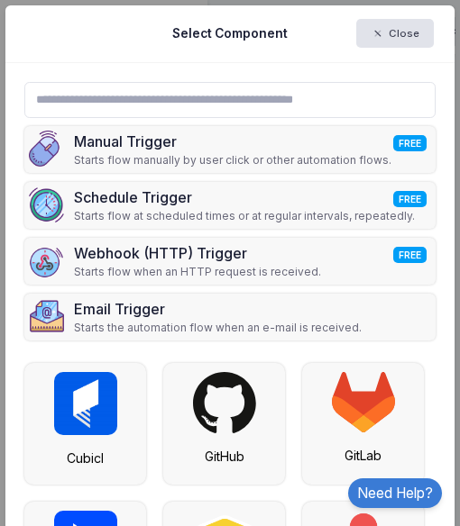  Describe the element at coordinates (363, 402) in the screenshot. I see `img: gitlab.svg` at that location.